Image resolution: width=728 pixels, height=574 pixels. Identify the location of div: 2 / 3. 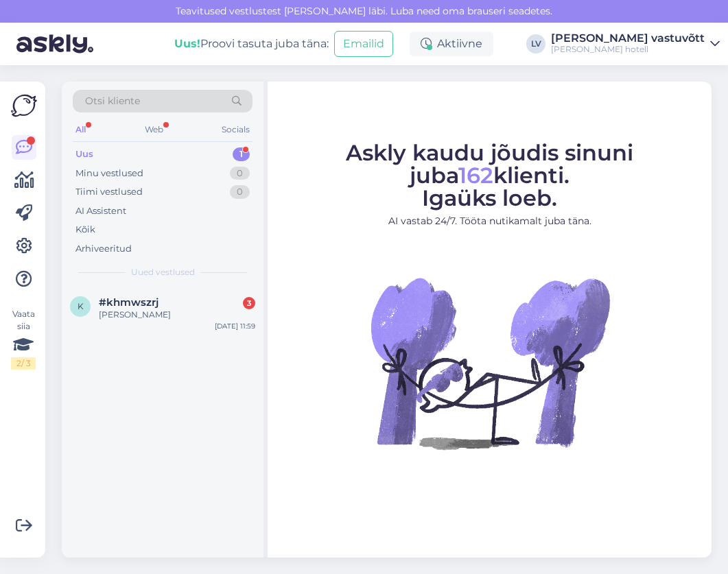
(24, 363).